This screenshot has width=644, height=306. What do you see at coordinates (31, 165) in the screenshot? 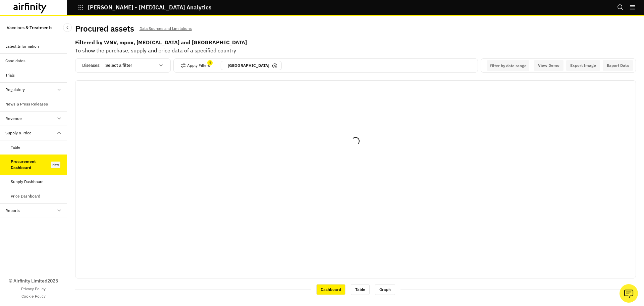
I see `div: Procurement Dashboard` at bounding box center [31, 165].